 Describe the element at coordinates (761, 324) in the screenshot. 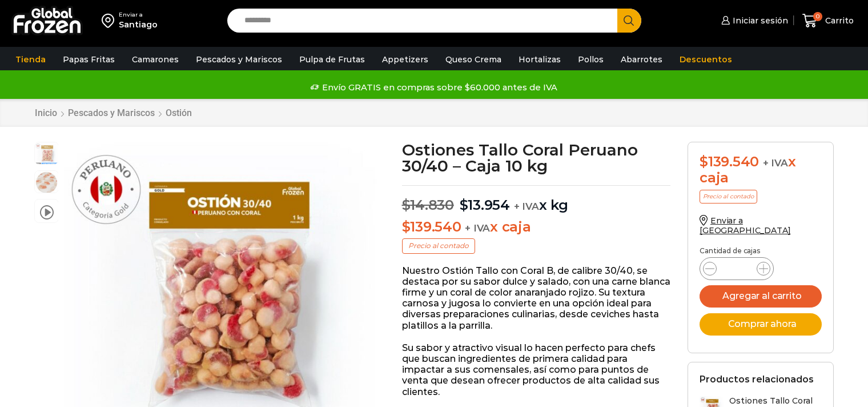

I see `button: Comprar ahora` at that location.